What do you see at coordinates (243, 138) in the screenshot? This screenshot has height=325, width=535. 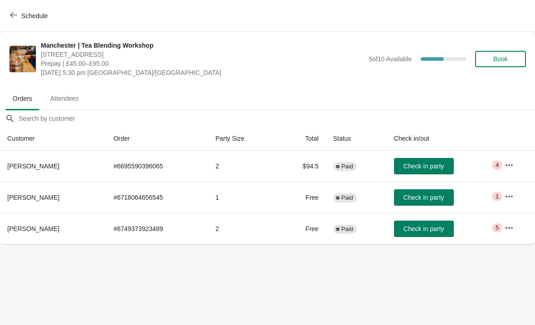 I see `th: Party Size` at bounding box center [243, 138].